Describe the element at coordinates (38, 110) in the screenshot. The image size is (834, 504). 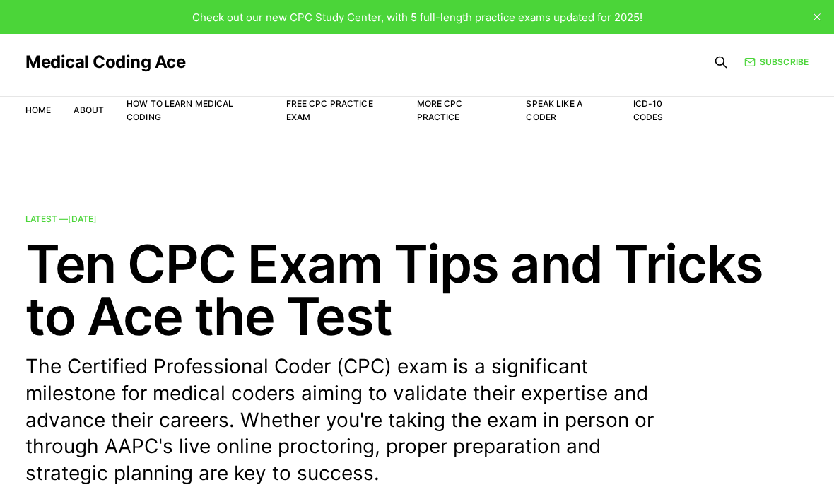
I see `a: Home` at that location.